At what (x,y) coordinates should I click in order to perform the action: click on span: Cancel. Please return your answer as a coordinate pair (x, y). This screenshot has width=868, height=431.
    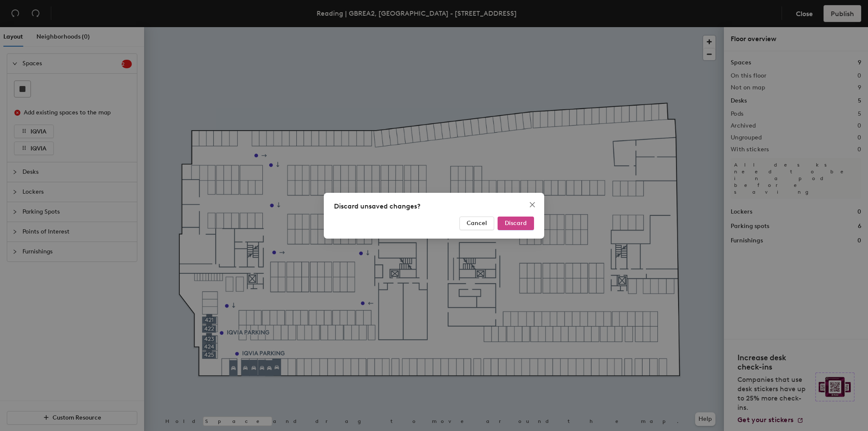
    Looking at the image, I should click on (477, 223).